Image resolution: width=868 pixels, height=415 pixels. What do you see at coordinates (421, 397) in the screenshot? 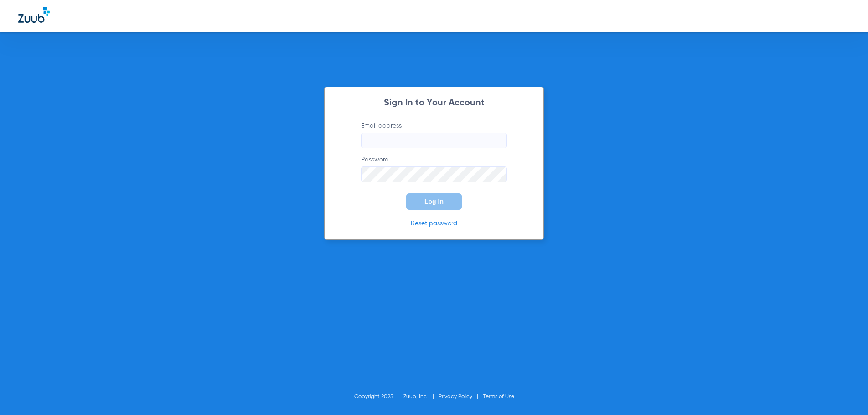
I see `li: Zuub, Inc.` at bounding box center [421, 397].